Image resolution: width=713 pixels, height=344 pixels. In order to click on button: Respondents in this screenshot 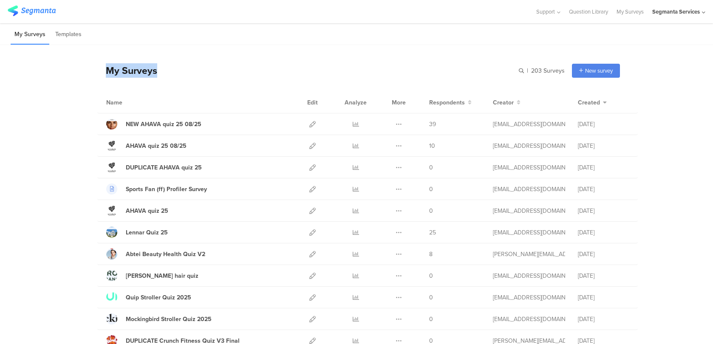, I will do `click(450, 102)`.